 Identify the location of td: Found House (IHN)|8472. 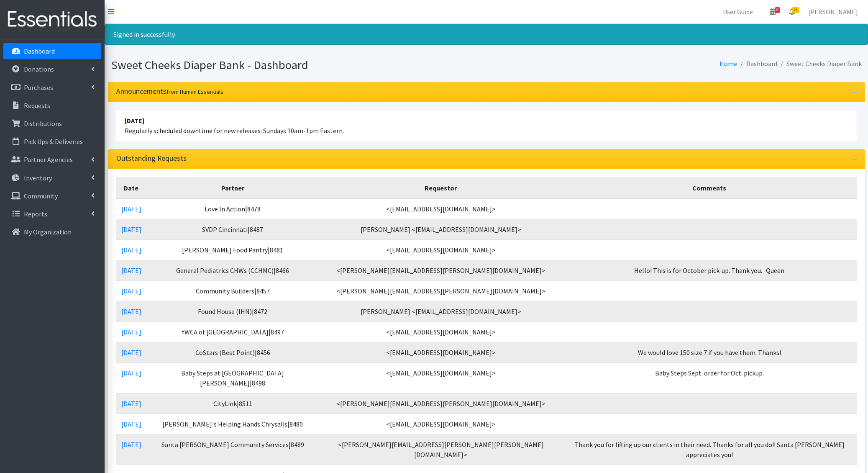
(233, 311).